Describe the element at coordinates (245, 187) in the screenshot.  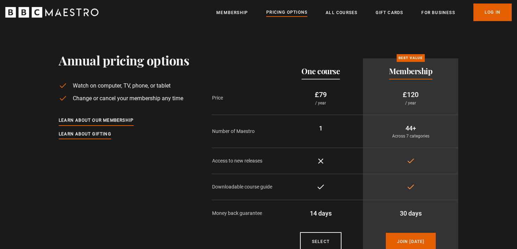
I see `p: Downloadable course guide` at that location.